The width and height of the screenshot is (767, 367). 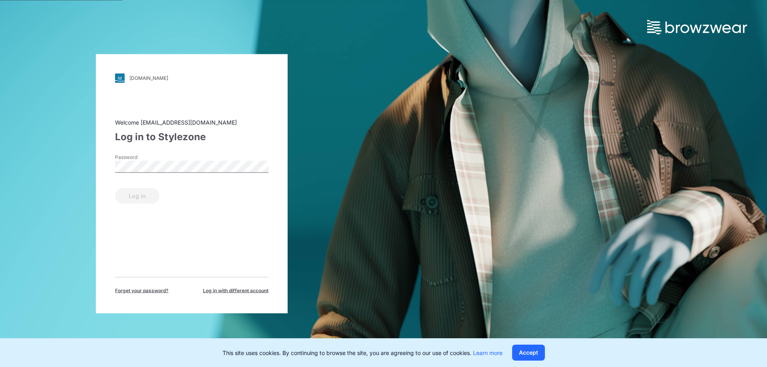 What do you see at coordinates (192, 137) in the screenshot?
I see `div: Log in to Stylezone` at bounding box center [192, 137].